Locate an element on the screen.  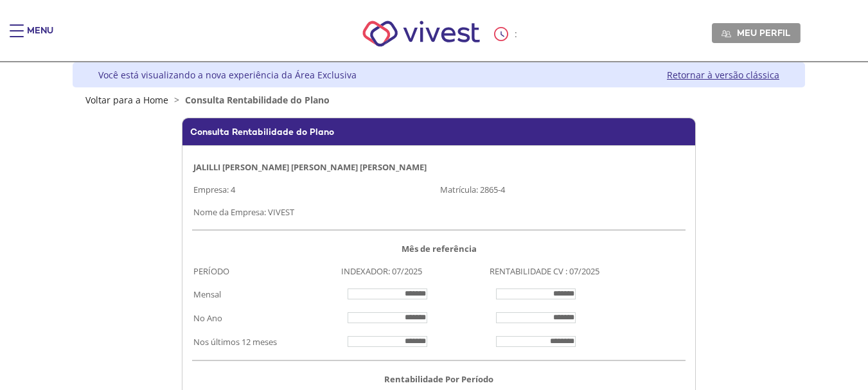
td: RENTABILIDADE CV : 07/2025 is located at coordinates (587, 270).